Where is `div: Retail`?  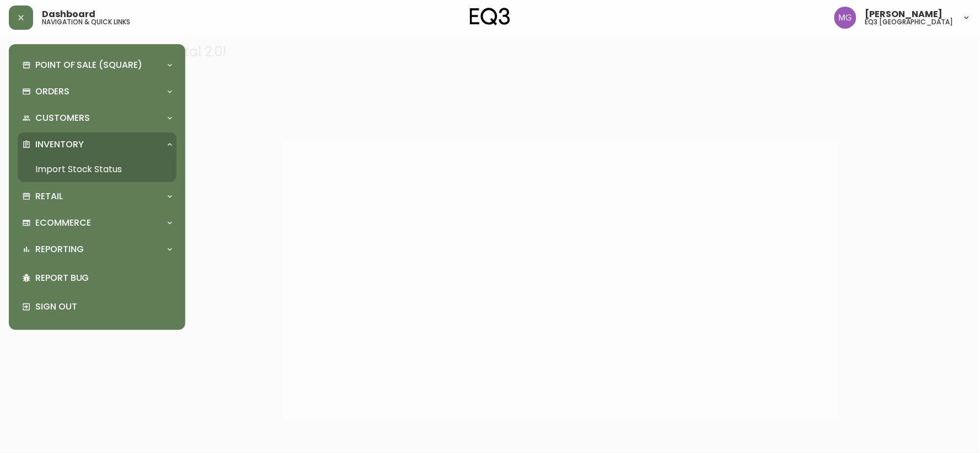
div: Retail is located at coordinates (97, 196).